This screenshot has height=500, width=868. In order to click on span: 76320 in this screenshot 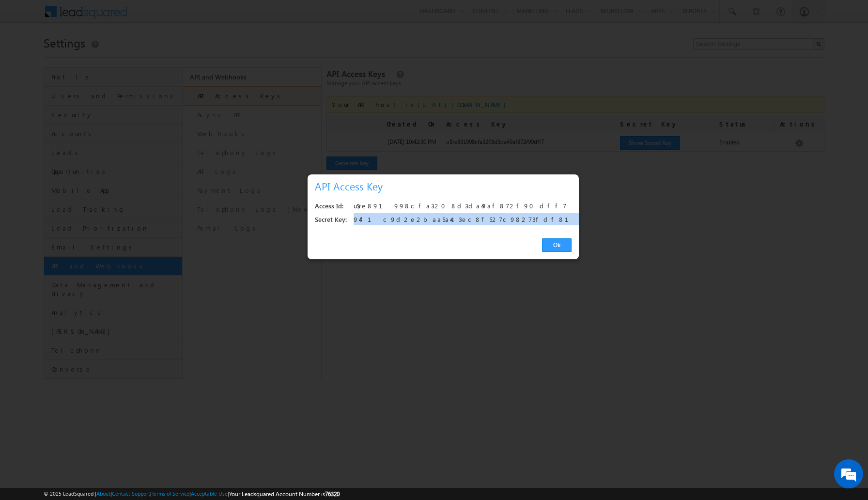, I will do `click(332, 494)`.